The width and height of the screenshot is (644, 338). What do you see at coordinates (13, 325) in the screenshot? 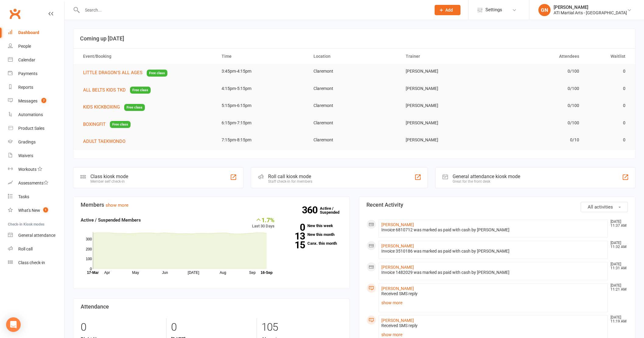
I see `div: Open Intercom Messenger` at bounding box center [13, 325].